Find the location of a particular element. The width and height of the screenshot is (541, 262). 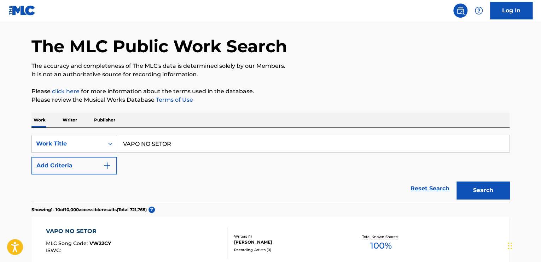

a: Public Search is located at coordinates (460, 11).